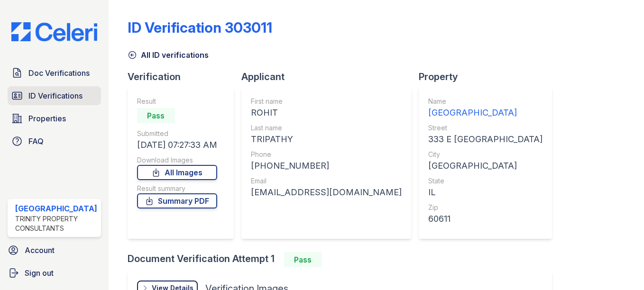 This screenshot has width=644, height=290. I want to click on div: Street, so click(485, 128).